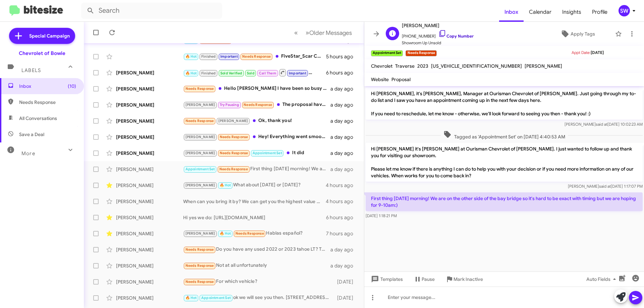 This screenshot has width=644, height=308. Describe the element at coordinates (231, 73) in the screenshot. I see `span: Sold Verified` at that location.